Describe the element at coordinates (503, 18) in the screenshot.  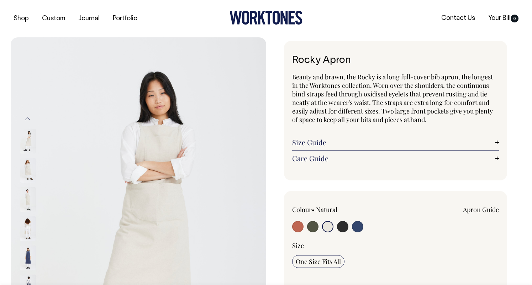
I see `a: Your Bill0` at that location.